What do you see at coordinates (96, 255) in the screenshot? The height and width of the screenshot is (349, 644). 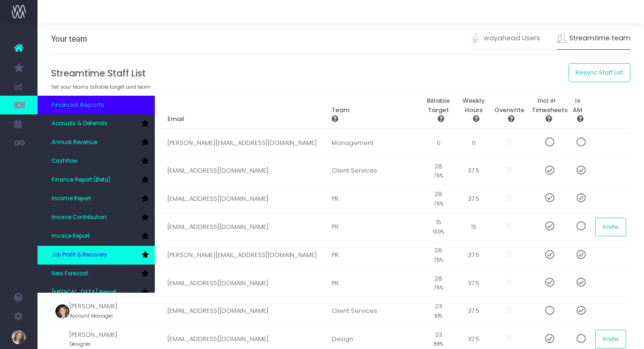 I see `a: Job Profit & Recovery` at bounding box center [96, 255].